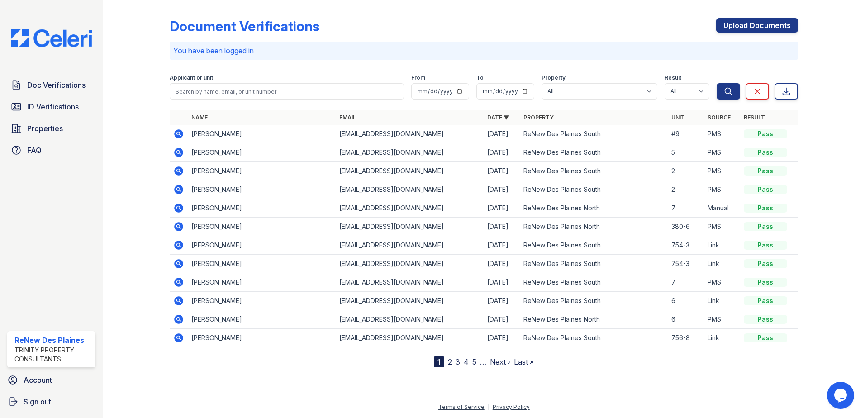 The width and height of the screenshot is (865, 418). What do you see at coordinates (686, 319) in the screenshot?
I see `td: 6` at bounding box center [686, 319].